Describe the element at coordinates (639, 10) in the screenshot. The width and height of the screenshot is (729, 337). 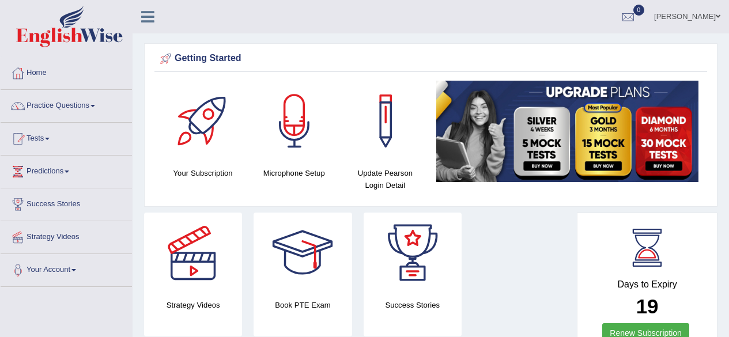
I see `span: 0` at that location.